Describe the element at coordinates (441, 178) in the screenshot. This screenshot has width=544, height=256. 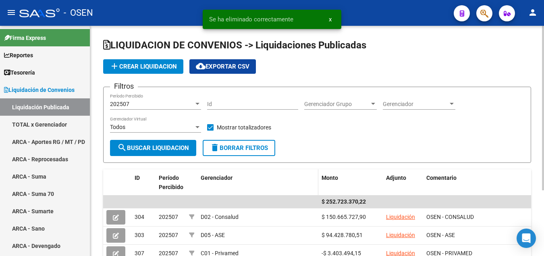
I see `span: Comentario` at that location.